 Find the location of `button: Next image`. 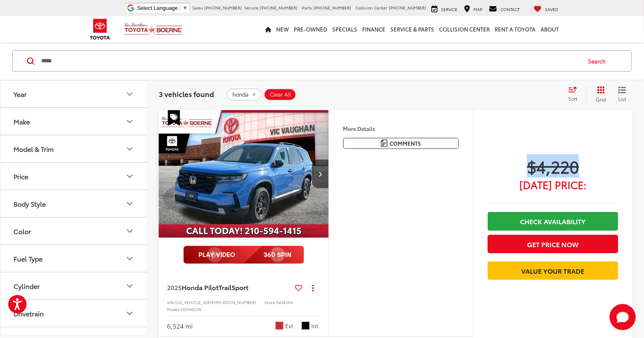

button: Next image is located at coordinates (320, 174).